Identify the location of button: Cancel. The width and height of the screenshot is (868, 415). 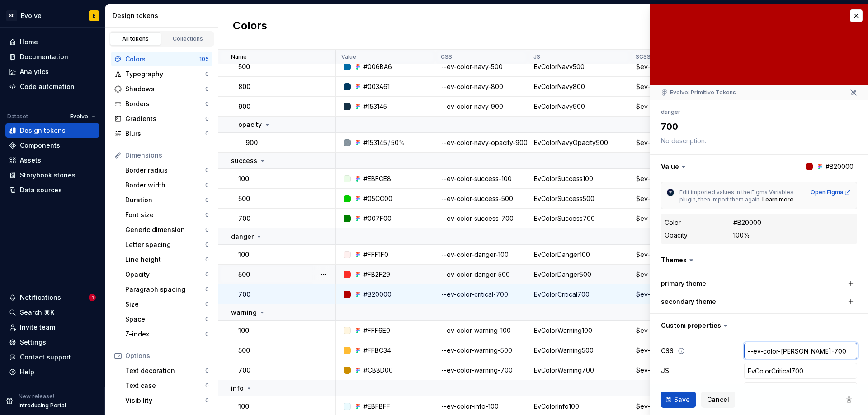
(718, 400).